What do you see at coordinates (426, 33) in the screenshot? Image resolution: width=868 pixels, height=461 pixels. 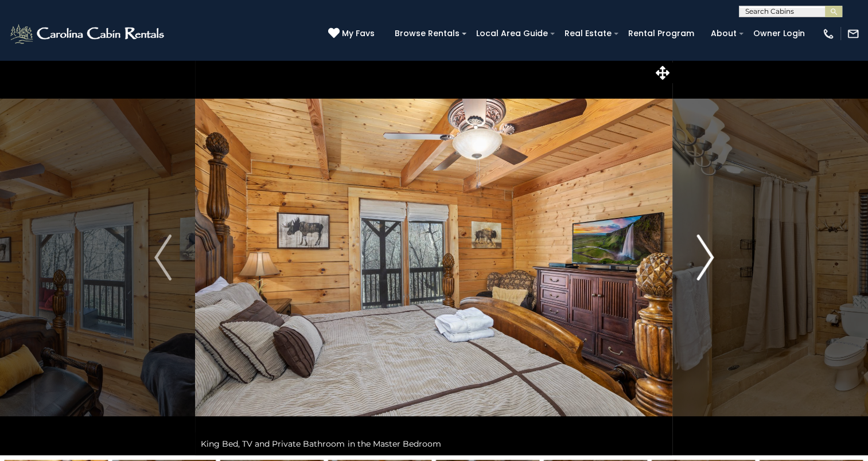 I see `a: Browse Rentals` at bounding box center [426, 33].